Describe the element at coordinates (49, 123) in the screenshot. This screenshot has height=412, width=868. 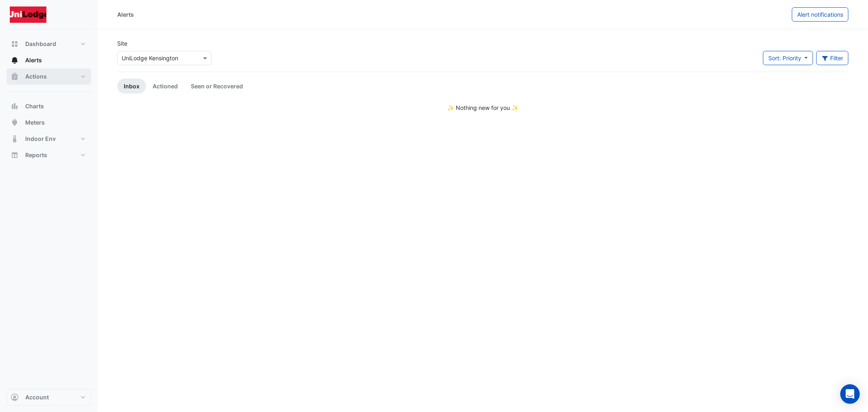
I see `button: Meters` at that location.